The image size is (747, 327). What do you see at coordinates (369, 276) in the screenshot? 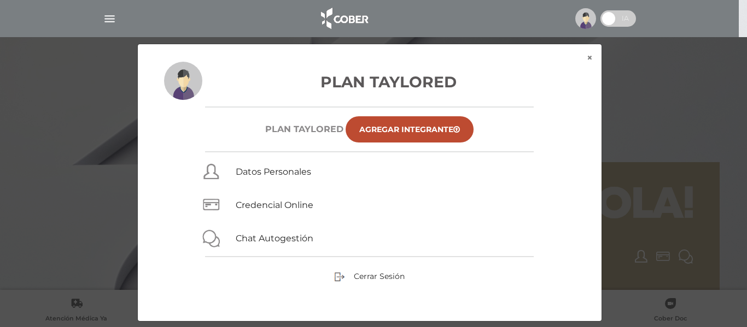
I see `a: Cerrar Sesión` at bounding box center [369, 276].